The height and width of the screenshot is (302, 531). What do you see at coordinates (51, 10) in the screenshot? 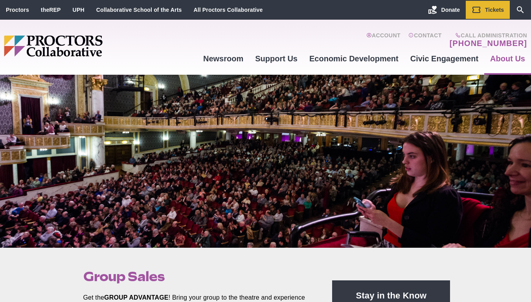
I see `a: theREP` at bounding box center [51, 10].